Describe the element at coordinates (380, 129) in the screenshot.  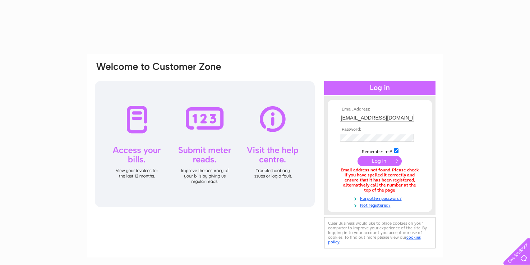
I see `th: Password:` at that location.